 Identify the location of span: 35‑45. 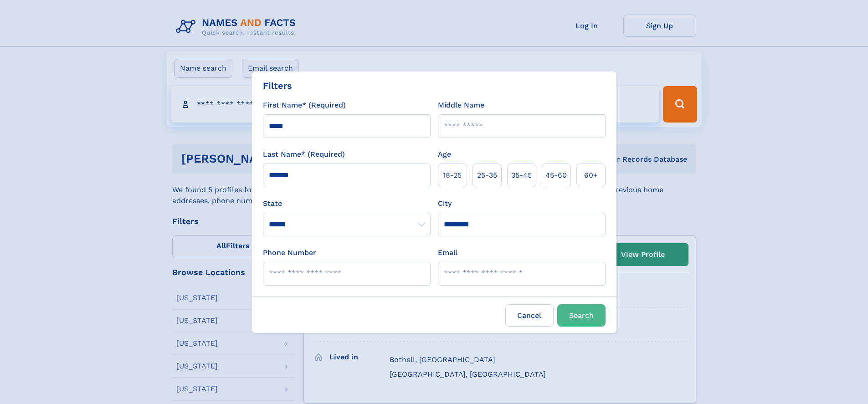
(521, 176).